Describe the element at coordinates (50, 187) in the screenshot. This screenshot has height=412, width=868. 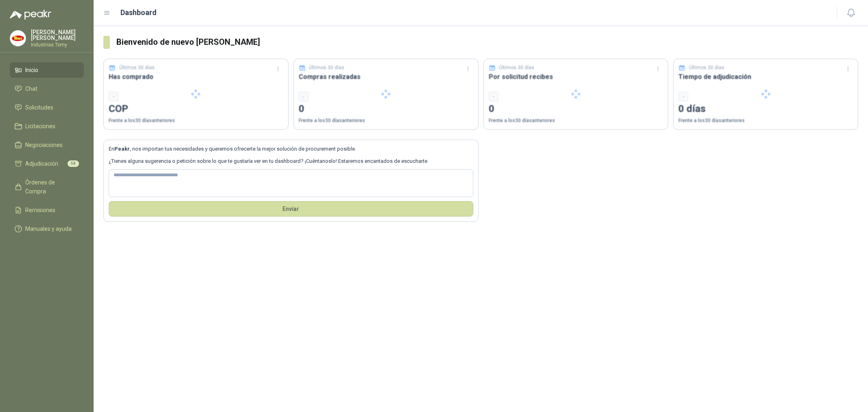
I see `span: Órdenes de Compra` at that location.